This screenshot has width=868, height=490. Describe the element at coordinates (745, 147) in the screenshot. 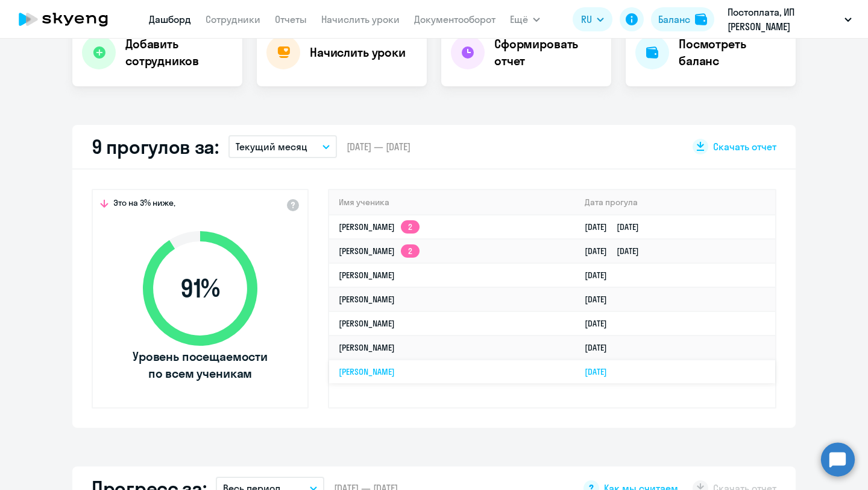

I see `span: Скачать отчет` at that location.